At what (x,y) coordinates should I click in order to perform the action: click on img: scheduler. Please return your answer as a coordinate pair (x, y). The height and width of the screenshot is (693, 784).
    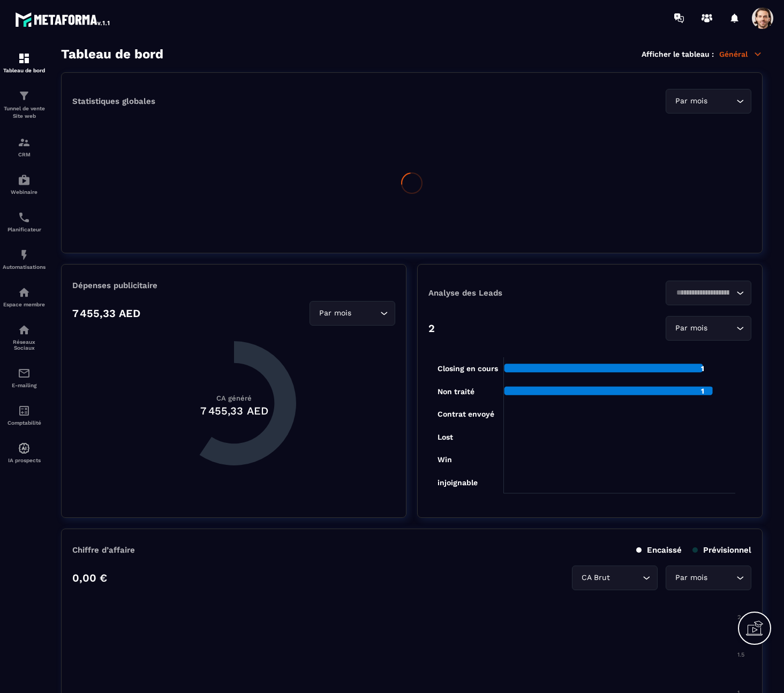
    Looking at the image, I should click on (24, 218).